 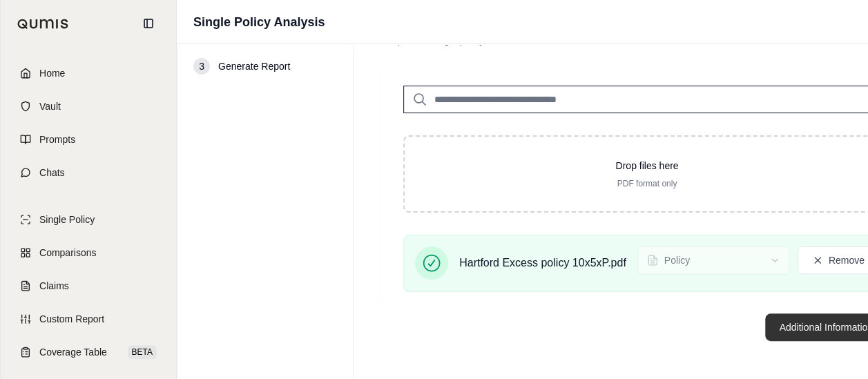 I want to click on span: Chats, so click(x=52, y=172).